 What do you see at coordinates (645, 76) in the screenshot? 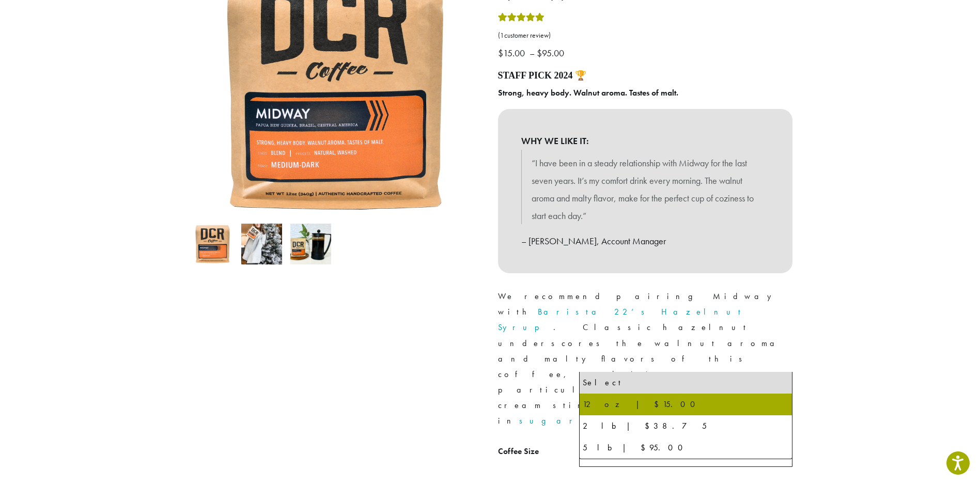
I see `h4: STAFF PICK 2024 🏆` at bounding box center [645, 76].